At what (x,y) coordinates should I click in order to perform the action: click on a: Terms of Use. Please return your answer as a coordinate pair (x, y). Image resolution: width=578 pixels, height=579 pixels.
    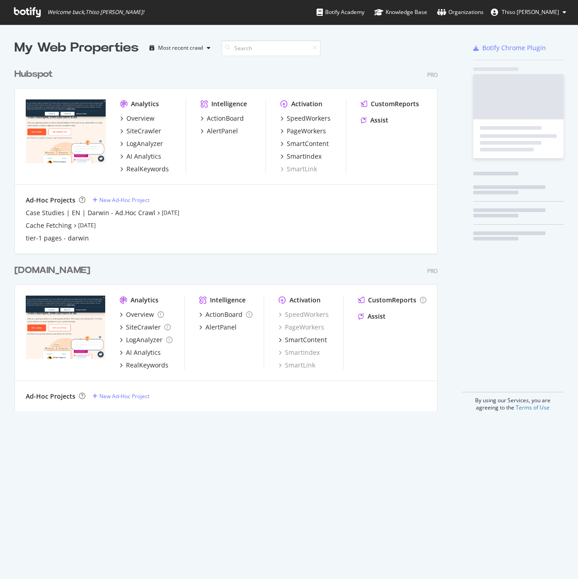
    Looking at the image, I should click on (533, 407).